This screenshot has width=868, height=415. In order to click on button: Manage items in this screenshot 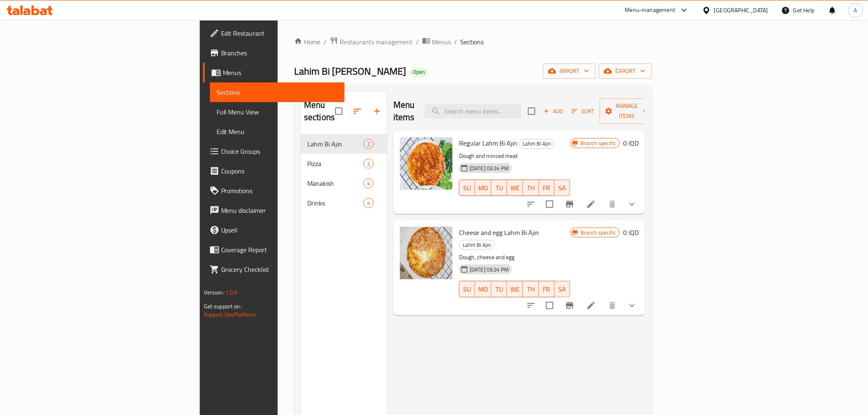, I will do `click(627, 111)`.